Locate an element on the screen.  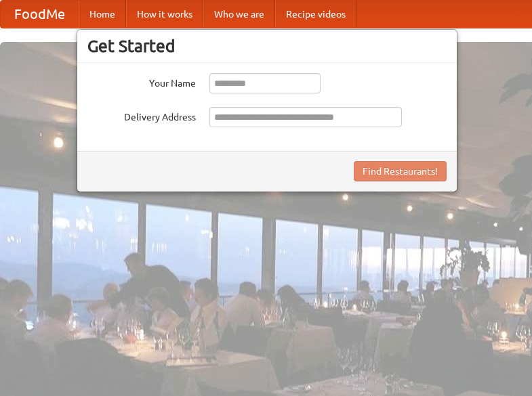
label: Your Name is located at coordinates (142, 81).